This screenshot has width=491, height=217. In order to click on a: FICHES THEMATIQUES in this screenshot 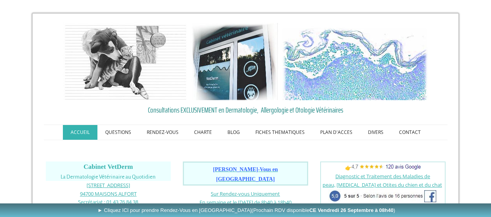, I will do `click(280, 132)`.